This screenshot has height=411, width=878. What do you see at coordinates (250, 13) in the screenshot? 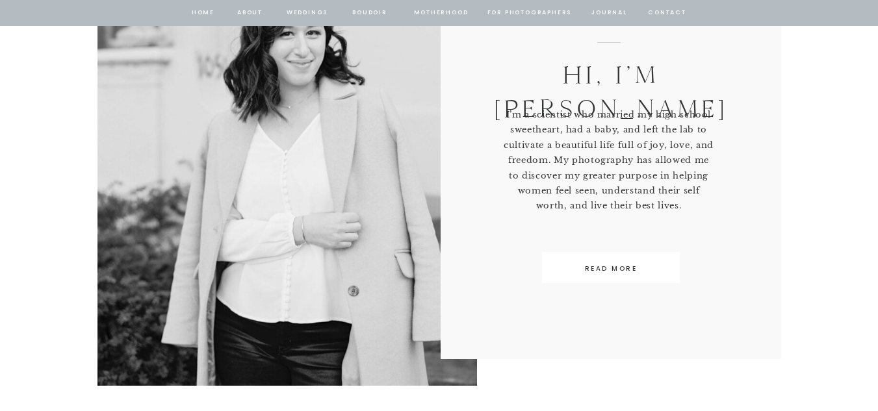
I see `nav: about` at bounding box center [250, 13].